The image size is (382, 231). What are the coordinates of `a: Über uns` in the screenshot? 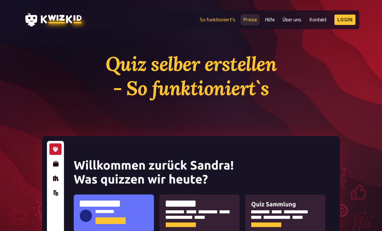 It's located at (292, 19).